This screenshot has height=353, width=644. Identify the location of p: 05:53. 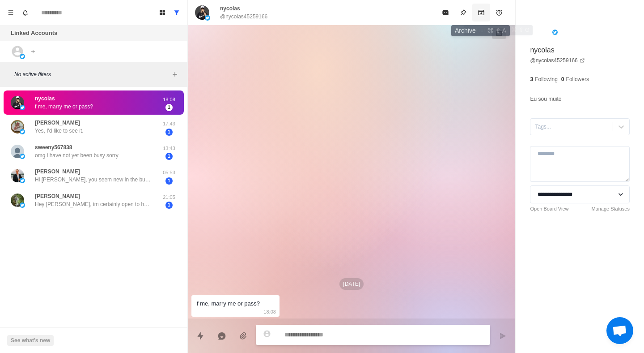
(169, 172).